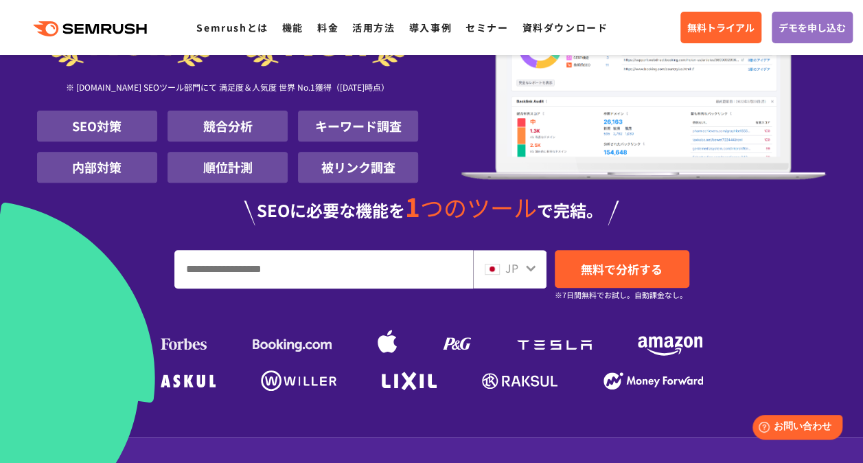 The width and height of the screenshot is (863, 463). Describe the element at coordinates (227, 126) in the screenshot. I see `li: 競合分析` at that location.